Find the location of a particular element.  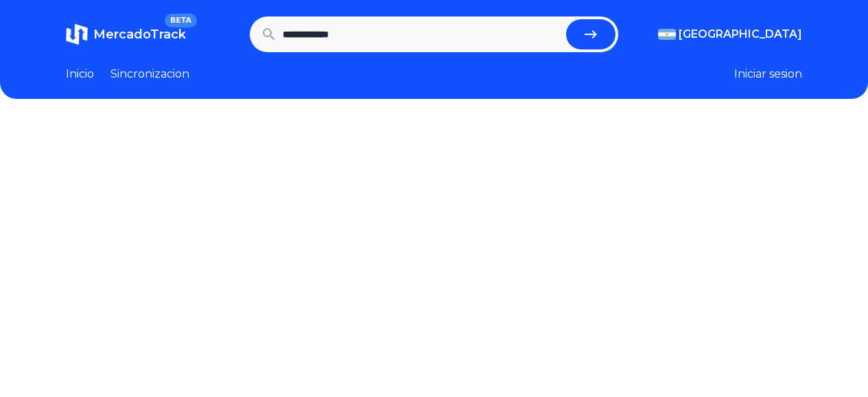

img: MercadoTrack is located at coordinates (77, 34).